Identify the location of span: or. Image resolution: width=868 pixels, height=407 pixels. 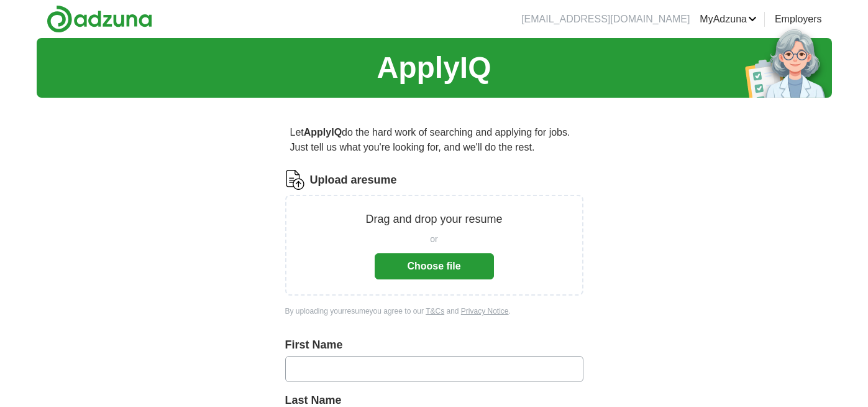
(434, 239).